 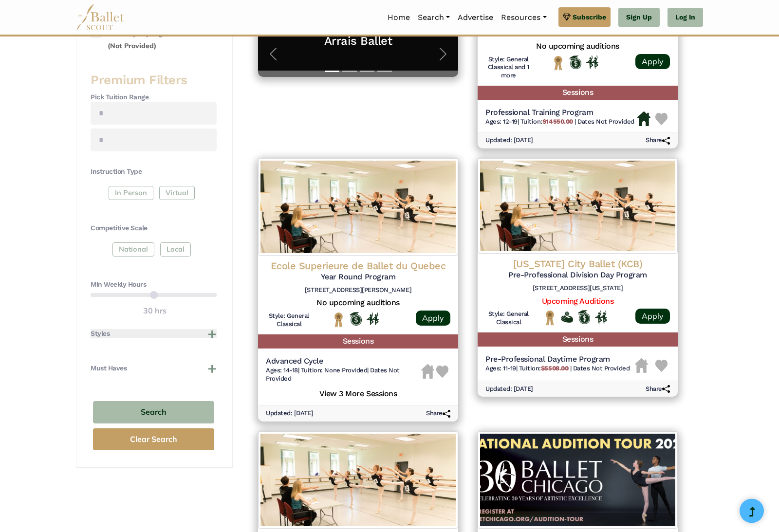 What do you see at coordinates (385, 71) in the screenshot?
I see `button: Slide 4` at bounding box center [385, 71].